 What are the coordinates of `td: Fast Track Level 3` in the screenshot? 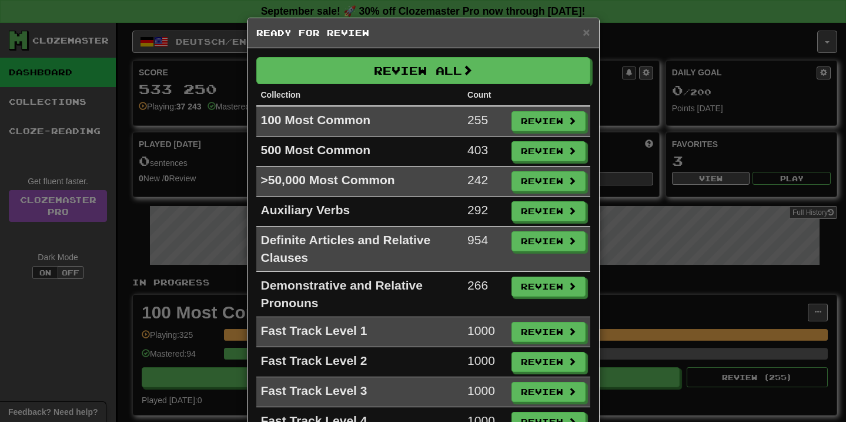 It's located at (360, 392).